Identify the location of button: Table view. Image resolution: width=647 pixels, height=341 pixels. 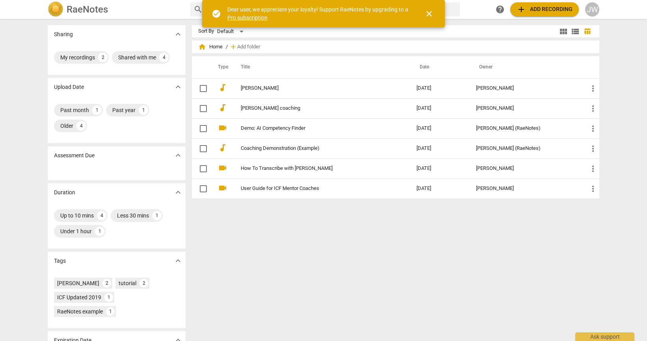
(587, 32).